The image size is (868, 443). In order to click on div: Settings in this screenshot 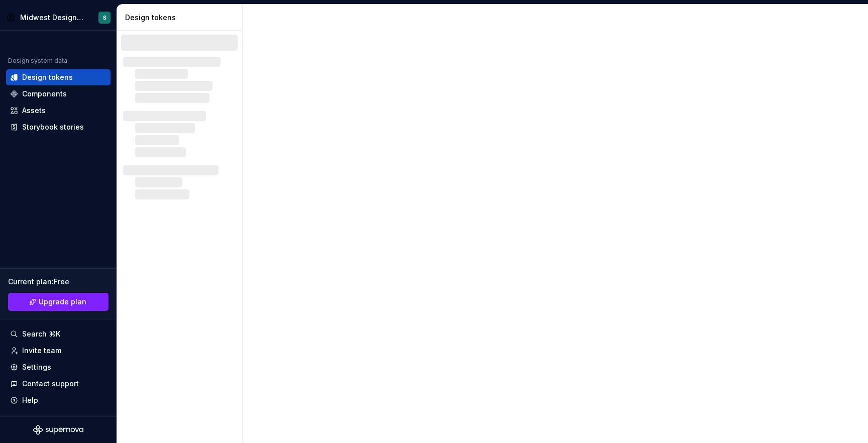, I will do `click(36, 368)`.